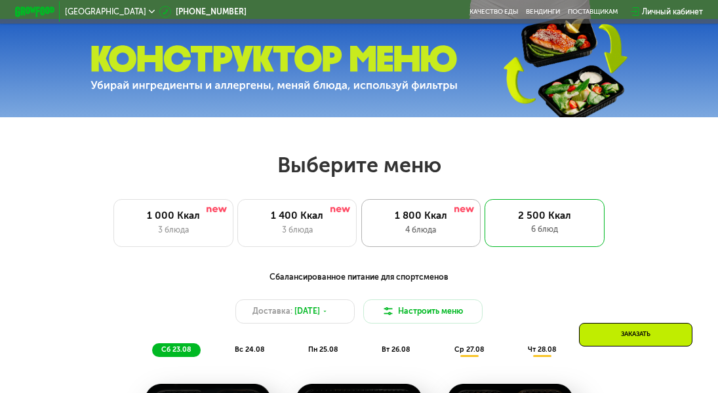 The width and height of the screenshot is (718, 393). I want to click on span: чт 28.08, so click(541, 349).